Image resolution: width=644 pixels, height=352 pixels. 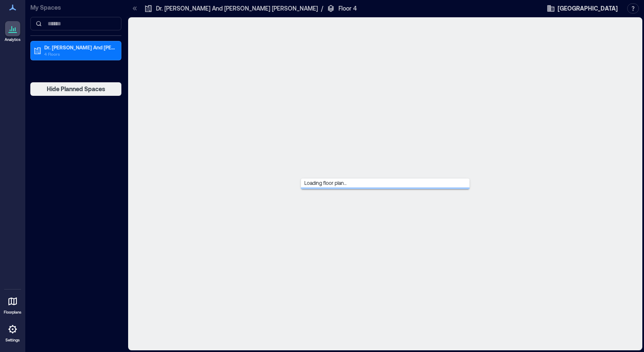 What do you see at coordinates (13, 40) in the screenshot?
I see `p: Analytics` at bounding box center [13, 40].